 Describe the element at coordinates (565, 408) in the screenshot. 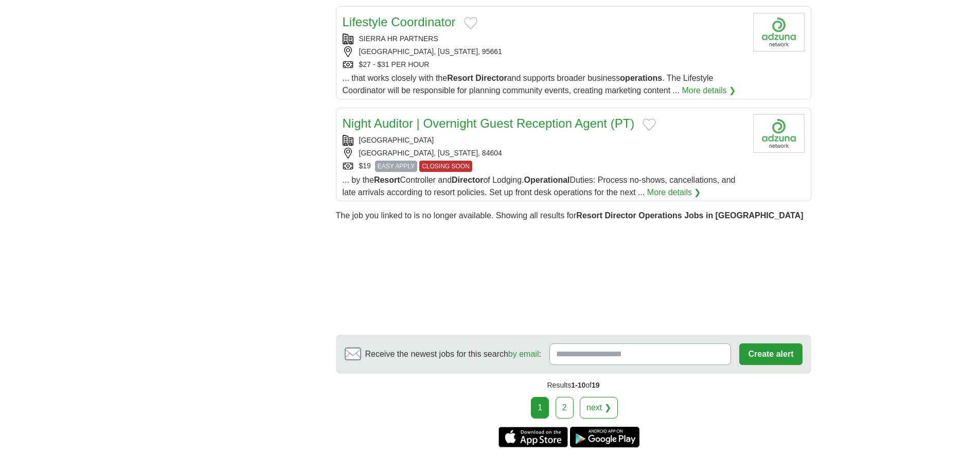

I see `a: 2` at that location.